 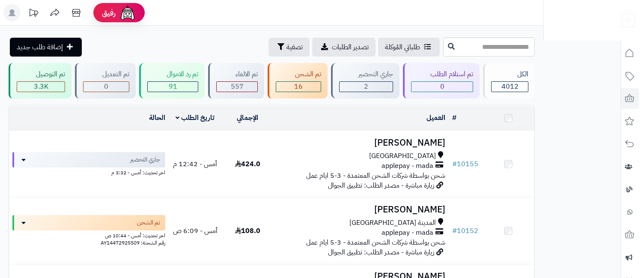 I want to click on a: الكل4012, so click(x=509, y=81).